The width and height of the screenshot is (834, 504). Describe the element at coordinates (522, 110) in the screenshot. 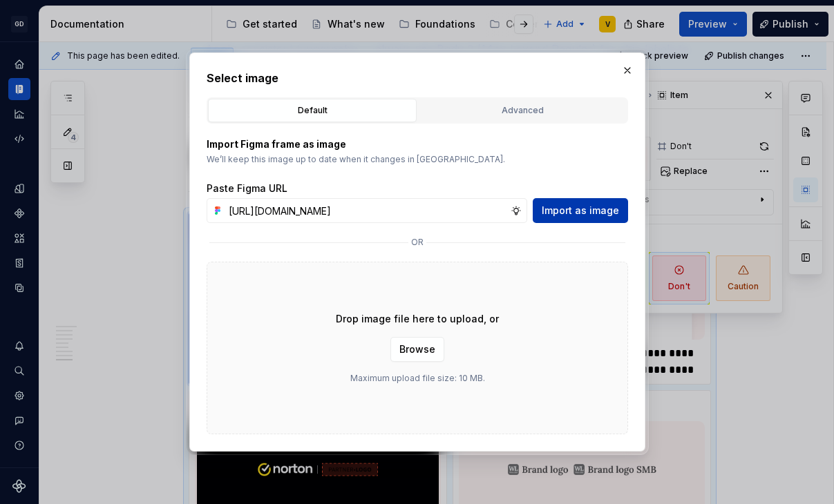

I see `div: Advanced` at that location.